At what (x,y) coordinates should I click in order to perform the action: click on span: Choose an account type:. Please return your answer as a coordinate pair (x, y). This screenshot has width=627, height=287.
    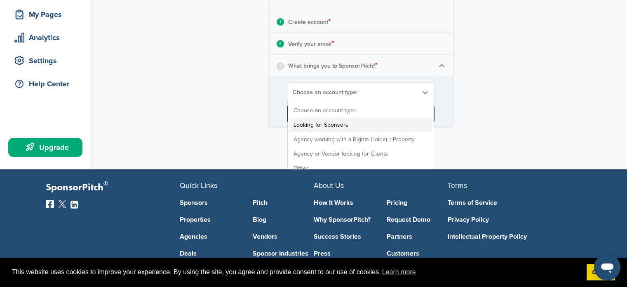
    Looking at the image, I should click on (355, 92).